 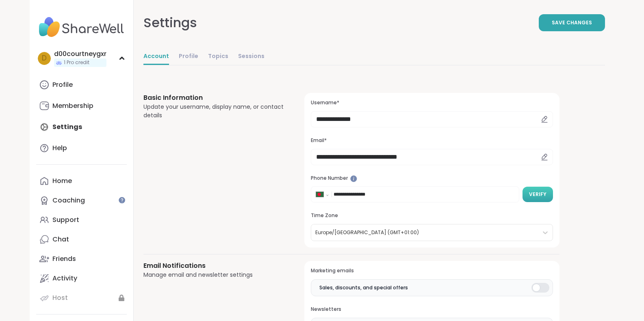 I want to click on h3: Marketing emails, so click(x=431, y=271).